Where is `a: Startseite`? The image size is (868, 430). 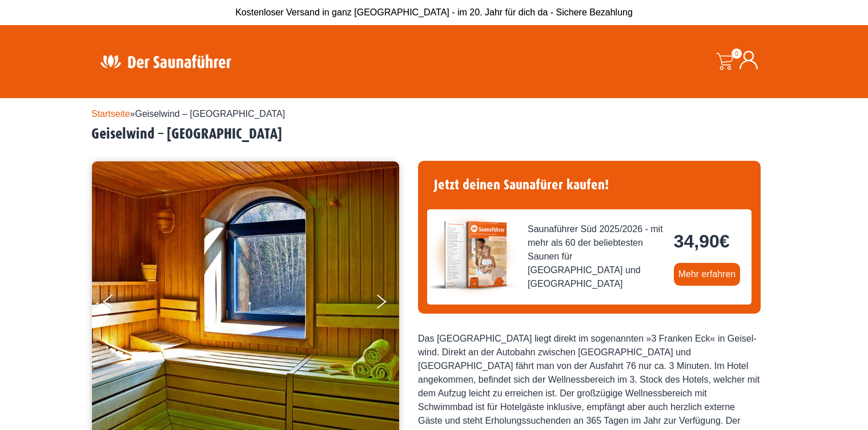
a: Startseite is located at coordinates (111, 114).